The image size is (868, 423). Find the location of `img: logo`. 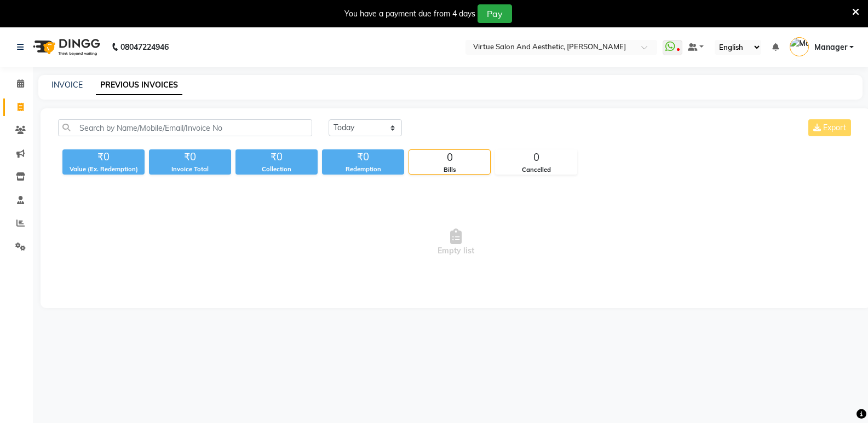

img: logo is located at coordinates (65, 47).